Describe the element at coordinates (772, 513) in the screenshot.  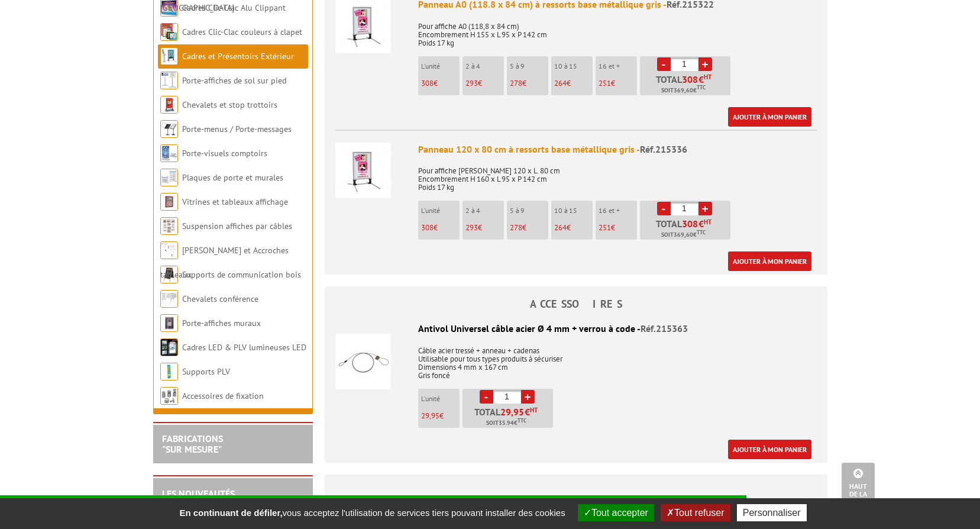
I see `button: Personnaliser (fenêtre modale)` at that location.